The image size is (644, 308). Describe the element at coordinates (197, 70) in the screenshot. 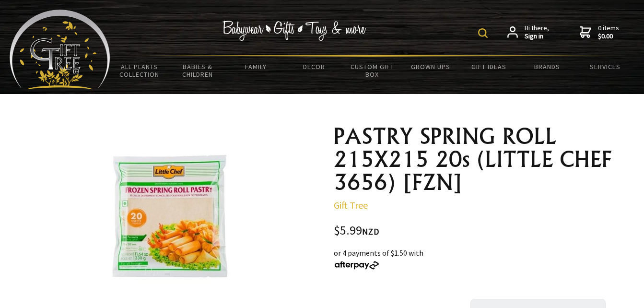

I see `a: Babies & Children` at that location.